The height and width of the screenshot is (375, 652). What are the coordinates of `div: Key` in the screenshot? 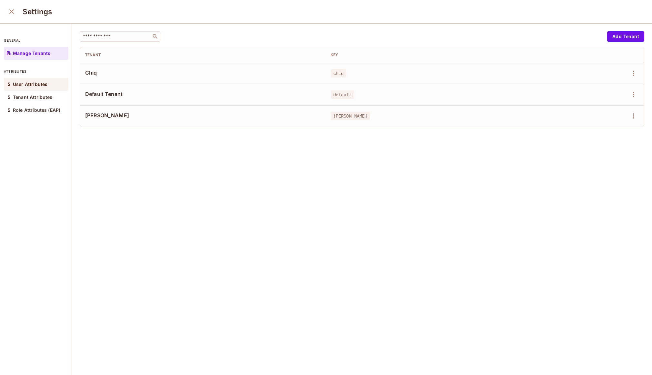 It's located at (438, 55).